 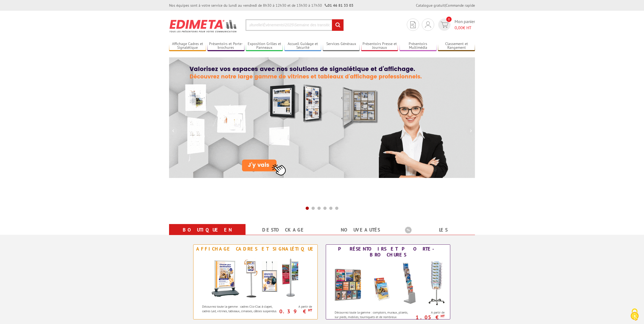 I want to click on a: Présentoirs Multimédia, so click(x=418, y=46).